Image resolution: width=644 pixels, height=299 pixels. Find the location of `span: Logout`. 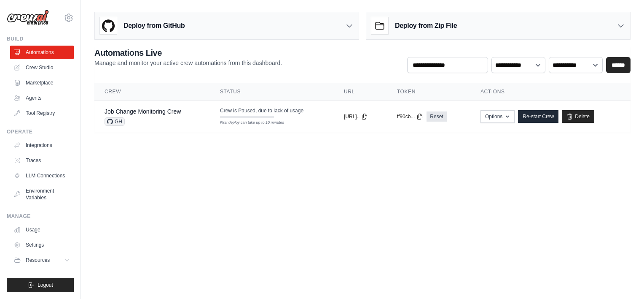

span: Logout is located at coordinates (45, 285).